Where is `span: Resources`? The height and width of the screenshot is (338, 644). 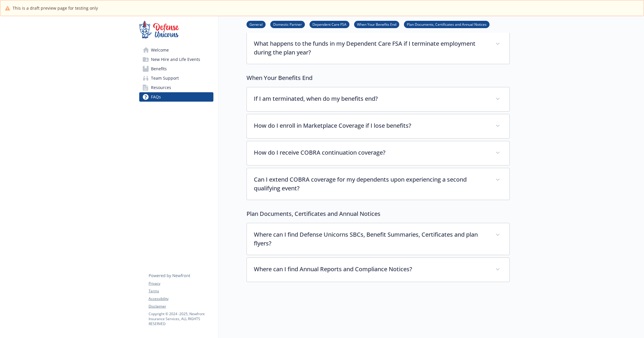
span: Resources is located at coordinates (161, 87).